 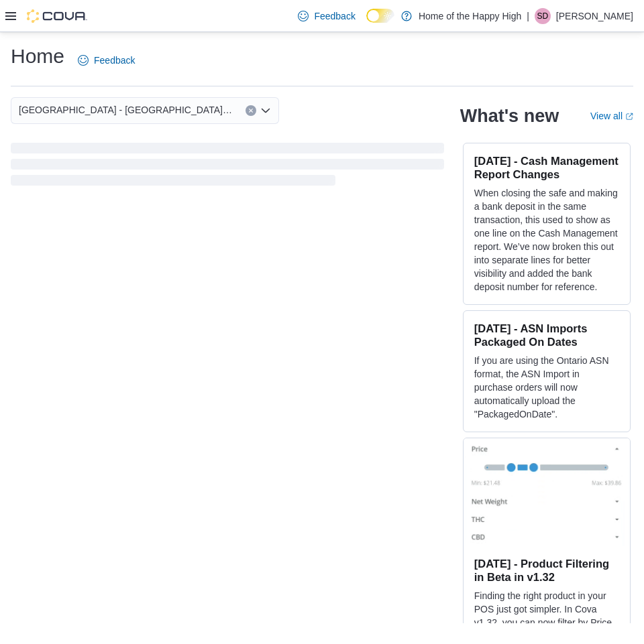 What do you see at coordinates (629, 116) in the screenshot?
I see `svg: External link` at bounding box center [629, 116].